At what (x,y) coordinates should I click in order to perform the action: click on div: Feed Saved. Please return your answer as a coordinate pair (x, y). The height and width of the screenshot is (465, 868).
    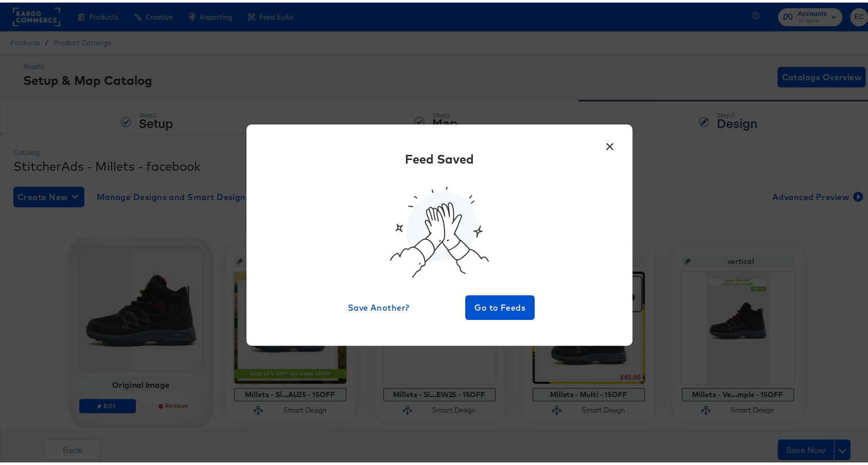
    Looking at the image, I should click on (439, 156).